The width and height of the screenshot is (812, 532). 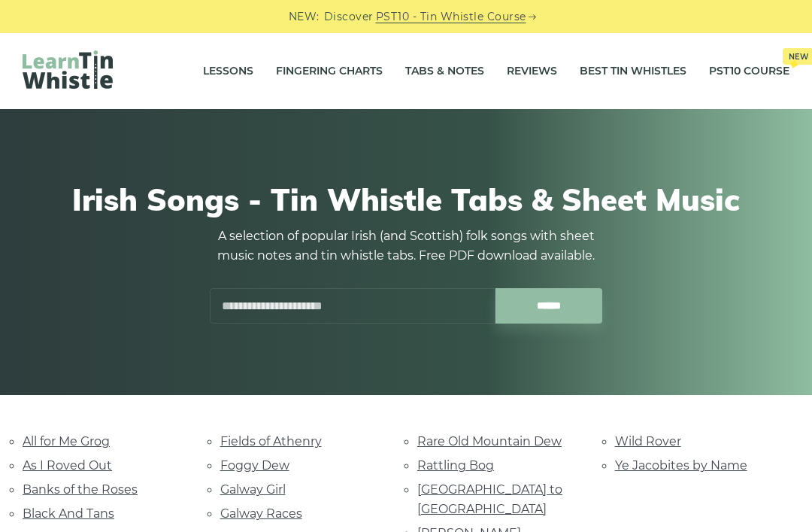 What do you see at coordinates (681, 465) in the screenshot?
I see `a: Ye Jacobites by Name` at bounding box center [681, 465].